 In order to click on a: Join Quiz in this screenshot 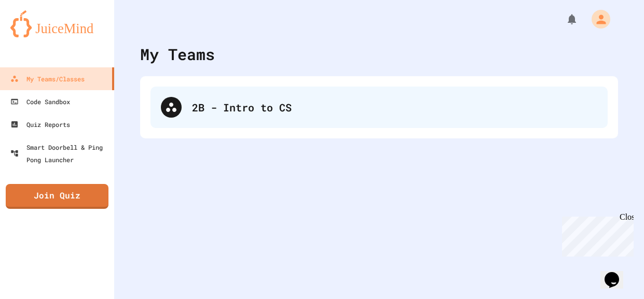, I will do `click(57, 196)`.